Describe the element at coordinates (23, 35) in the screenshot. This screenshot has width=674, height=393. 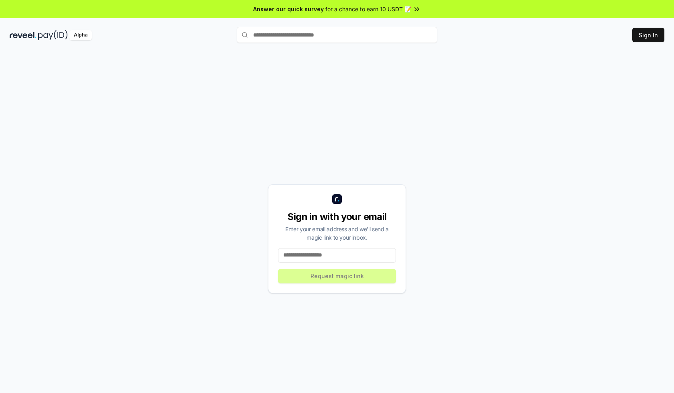
I see `img: reveel_dark` at that location.